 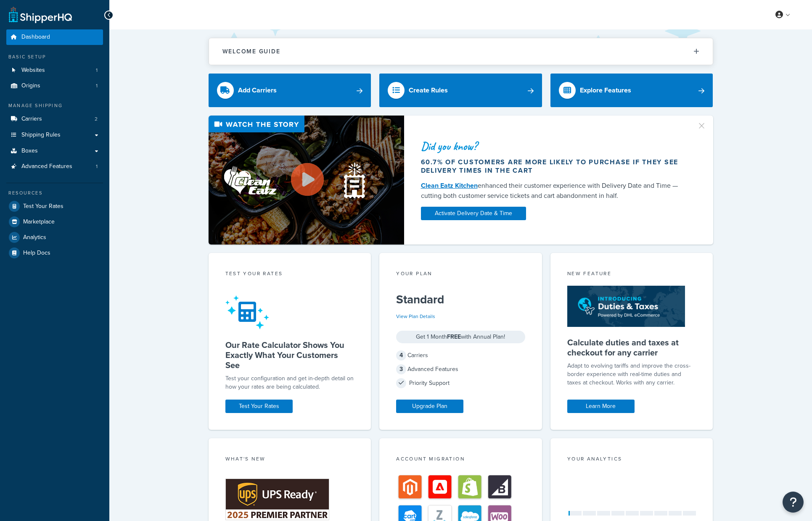 I want to click on h5: Our Rate Calculator Shows You Exactly What Your Customers See, so click(x=290, y=355).